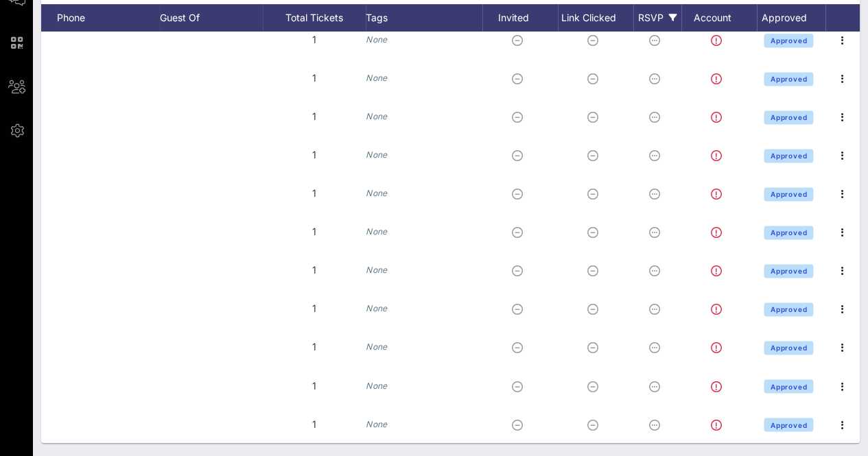 The width and height of the screenshot is (868, 456). What do you see at coordinates (596, 18) in the screenshot?
I see `div: Link Clicked` at bounding box center [596, 18].